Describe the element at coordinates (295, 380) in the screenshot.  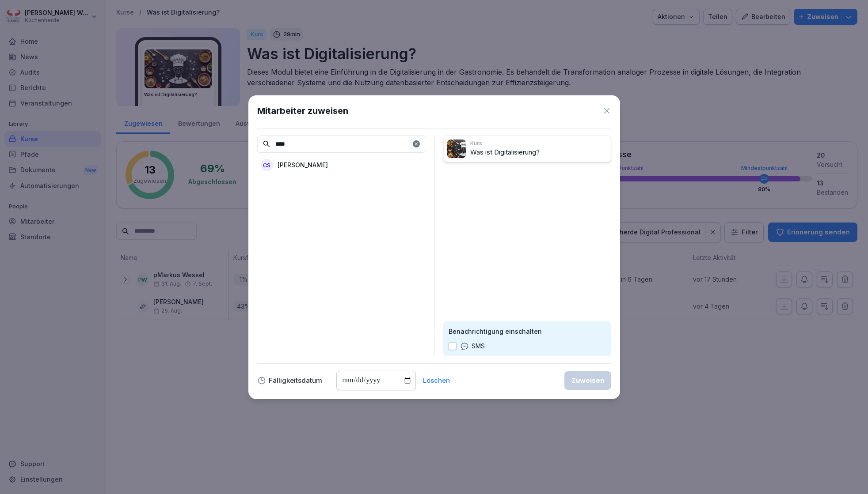
I see `p: Fälligkeitsdatum` at that location.